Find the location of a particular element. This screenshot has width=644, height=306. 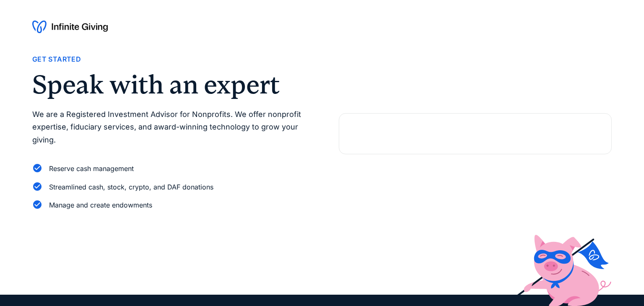

div: Streamlined cash, stock, crypto, and DAF donations is located at coordinates (131, 187).